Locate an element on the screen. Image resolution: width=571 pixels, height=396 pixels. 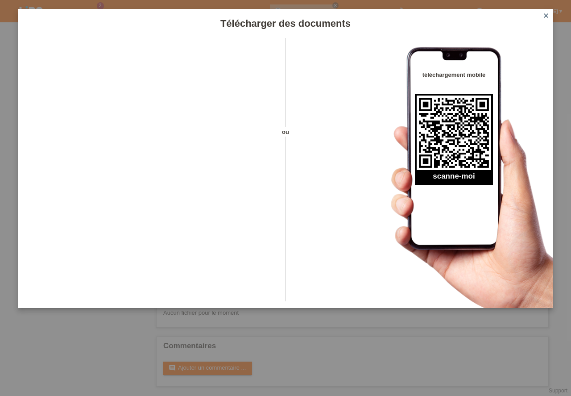
i: close is located at coordinates (546, 16).